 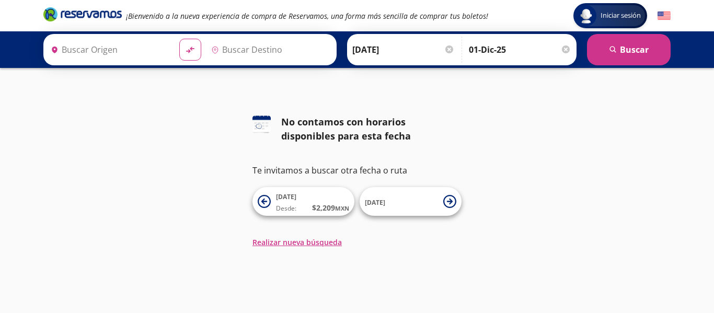 What do you see at coordinates (371, 129) in the screenshot?
I see `div: No contamos con horarios disponibles para esta fecha` at bounding box center [371, 129].